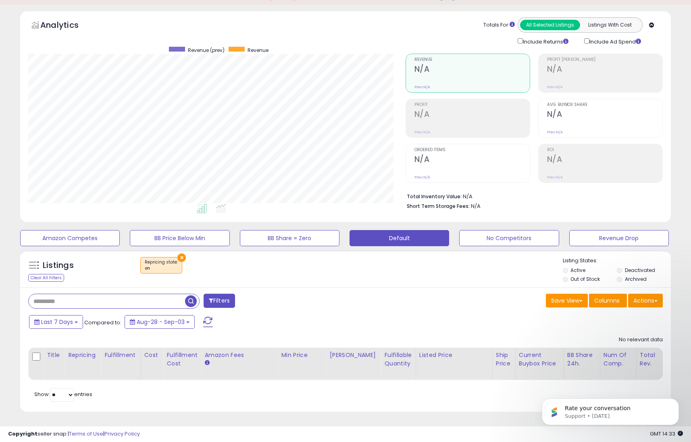 Image resolution: width=691 pixels, height=442 pixels. What do you see at coordinates (206, 50) in the screenshot?
I see `span: Revenue (prev)` at bounding box center [206, 50].